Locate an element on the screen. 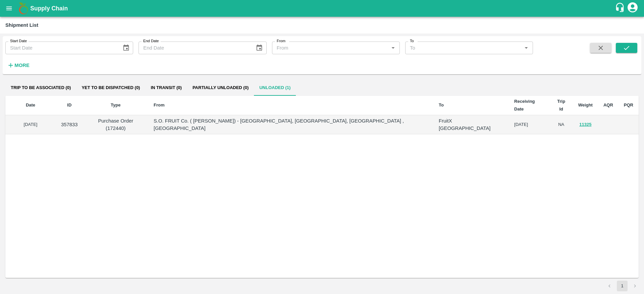  button: Unloaded (1) is located at coordinates (274, 88).